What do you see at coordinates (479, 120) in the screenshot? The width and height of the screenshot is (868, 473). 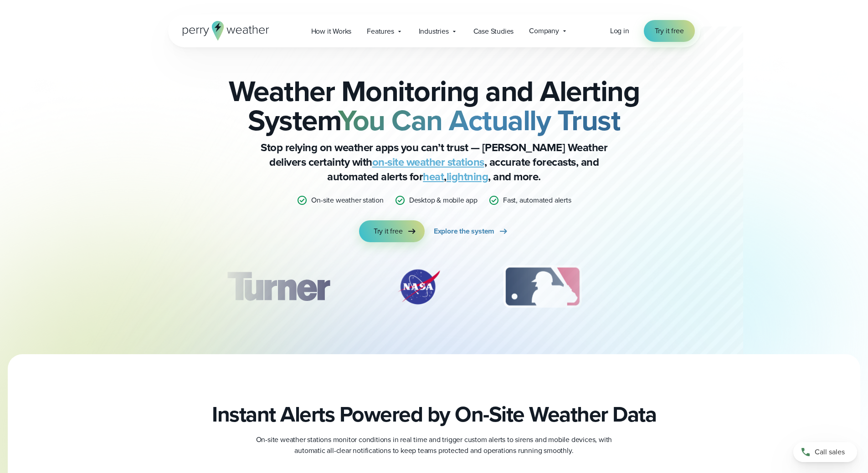 I see `strong: You Can Actually Trust` at bounding box center [479, 120].